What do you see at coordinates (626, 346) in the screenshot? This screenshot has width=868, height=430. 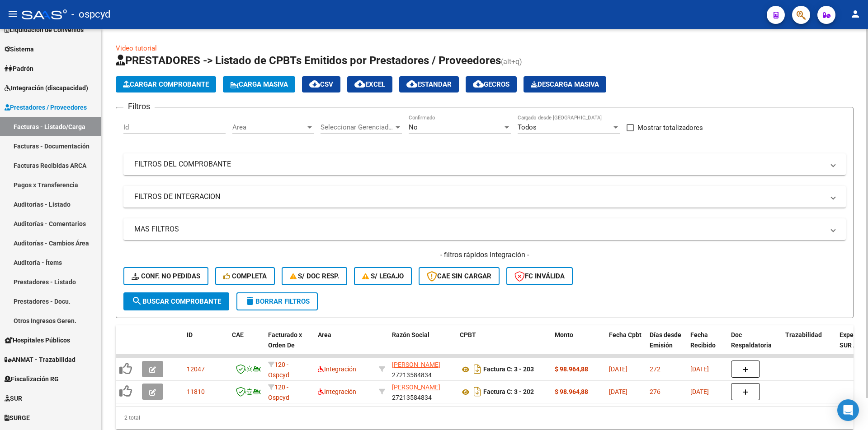 I see `datatable-header-cell: Fecha Cpbt` at bounding box center [626, 346].